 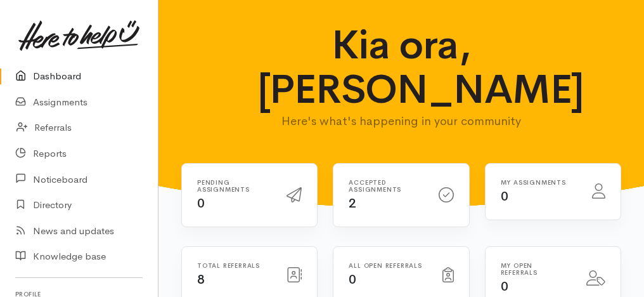 What do you see at coordinates (388, 265) in the screenshot?
I see `h6: All open referrals` at bounding box center [388, 265].